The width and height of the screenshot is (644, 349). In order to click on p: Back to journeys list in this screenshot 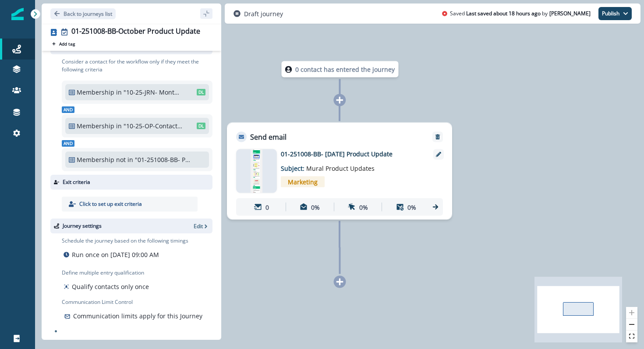, I will do `click(87, 13)`.